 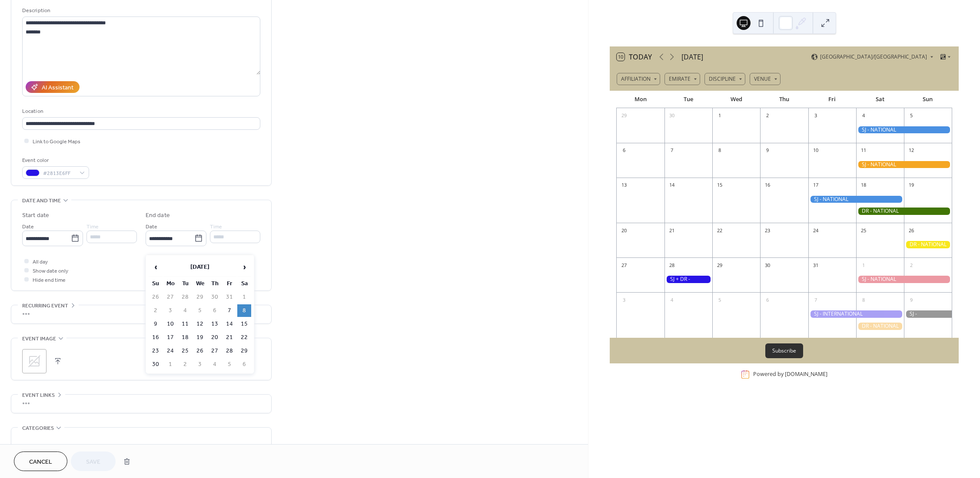 I want to click on td: 21, so click(x=230, y=337).